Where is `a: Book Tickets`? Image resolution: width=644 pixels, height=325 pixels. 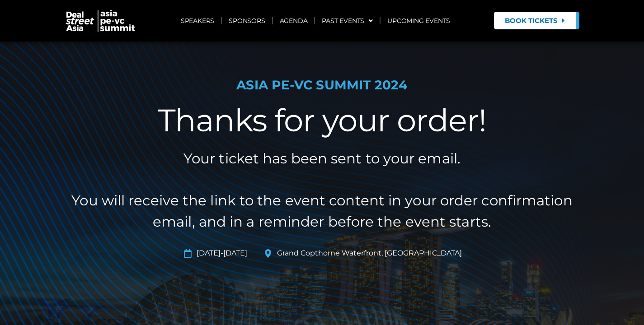 a: Book Tickets is located at coordinates (537, 20).